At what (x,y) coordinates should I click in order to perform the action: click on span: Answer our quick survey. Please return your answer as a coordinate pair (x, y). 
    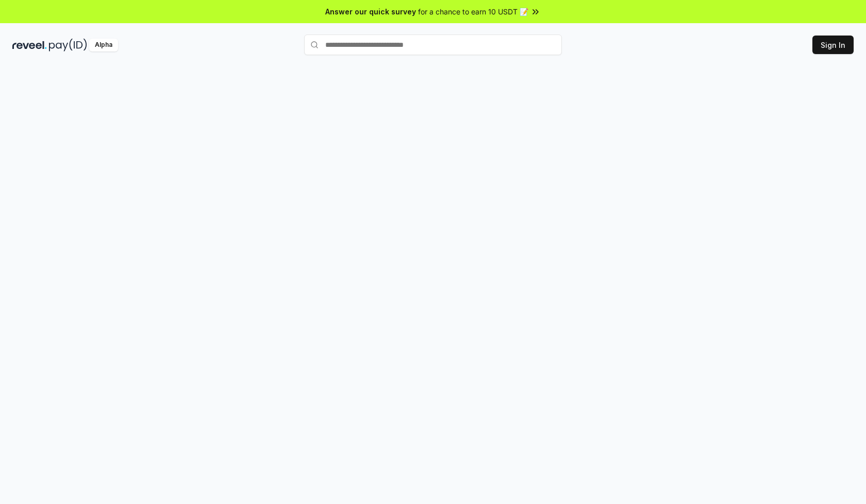
    Looking at the image, I should click on (371, 11).